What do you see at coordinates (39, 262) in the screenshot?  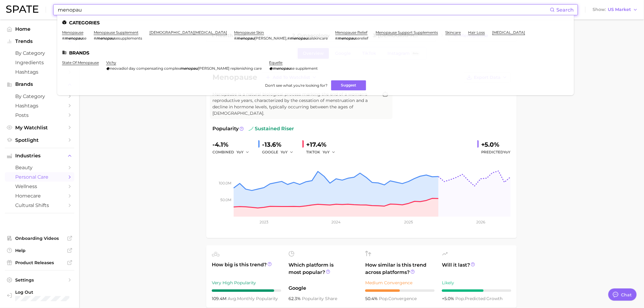 I see `a: Product Releases` at bounding box center [39, 262].